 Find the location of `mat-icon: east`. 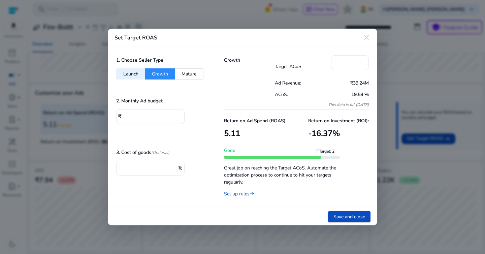

mat-icon: east is located at coordinates (252, 194).